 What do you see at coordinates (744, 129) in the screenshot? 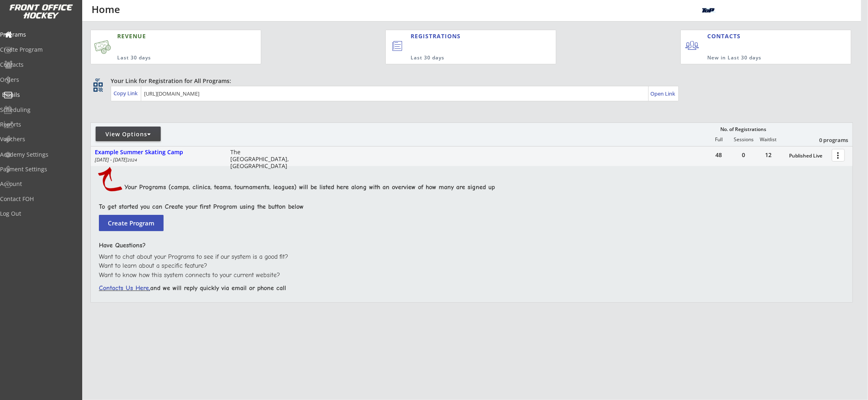
I see `div: No. of Registrations` at bounding box center [744, 129].